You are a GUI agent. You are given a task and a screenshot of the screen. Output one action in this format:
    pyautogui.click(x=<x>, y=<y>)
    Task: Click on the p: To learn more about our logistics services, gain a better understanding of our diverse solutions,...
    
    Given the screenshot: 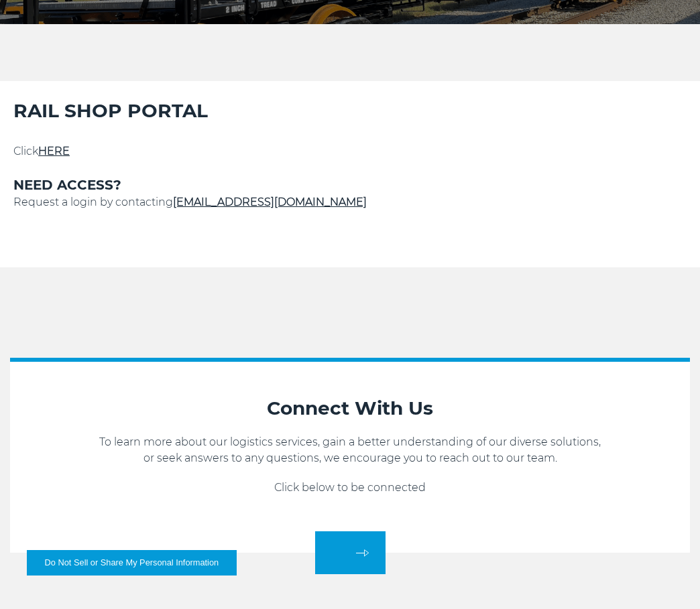 What is the action you would take?
    pyautogui.click(x=350, y=450)
    